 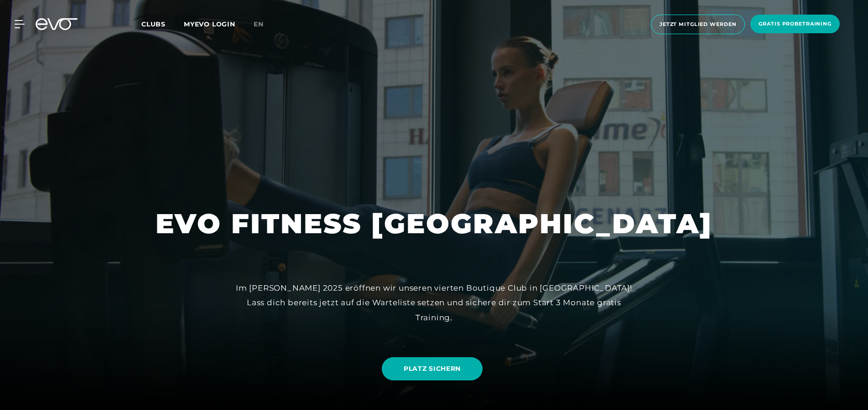 What do you see at coordinates (432, 369) in the screenshot?
I see `span: PLATZ SICHERN` at bounding box center [432, 369].